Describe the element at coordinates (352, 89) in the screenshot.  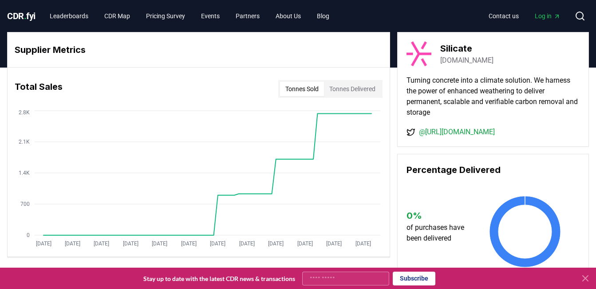
I see `button: Tonnes Delivered` at that location.